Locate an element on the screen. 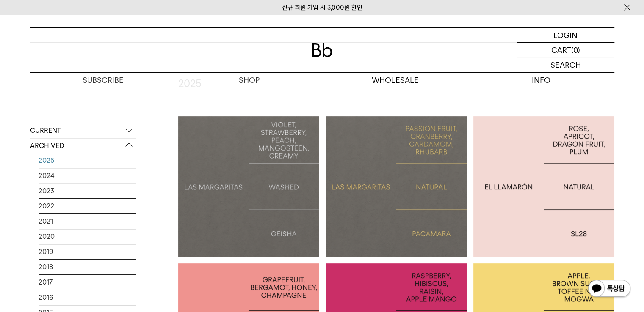 The image size is (644, 312). a: CART (0) is located at coordinates (566, 50).